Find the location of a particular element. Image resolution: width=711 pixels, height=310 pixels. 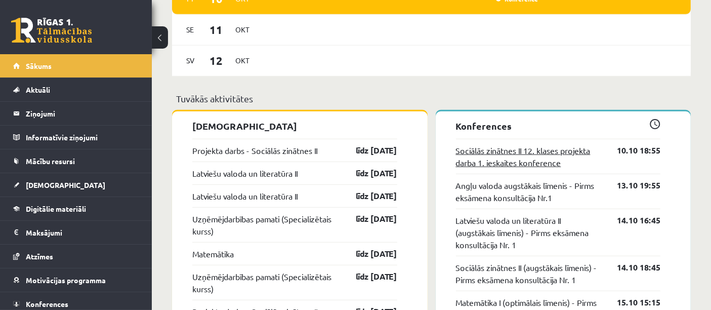

a: 10.10 18:55 is located at coordinates (631, 150).